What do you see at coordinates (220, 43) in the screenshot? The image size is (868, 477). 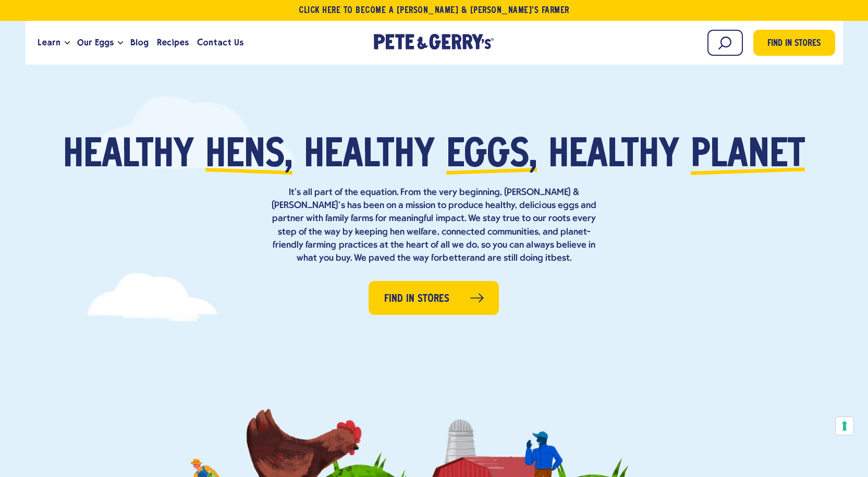 I see `a: Contact Us` at bounding box center [220, 43].